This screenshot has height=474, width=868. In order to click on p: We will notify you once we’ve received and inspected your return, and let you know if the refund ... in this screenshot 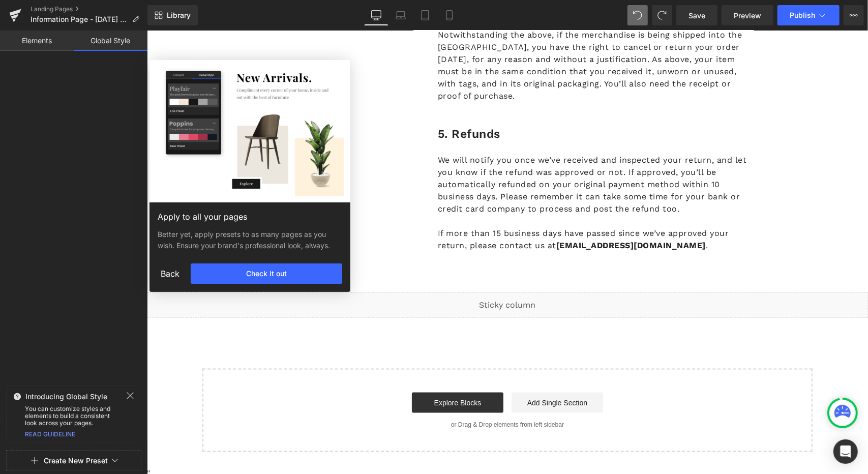, I will do `click(449, 154)`.